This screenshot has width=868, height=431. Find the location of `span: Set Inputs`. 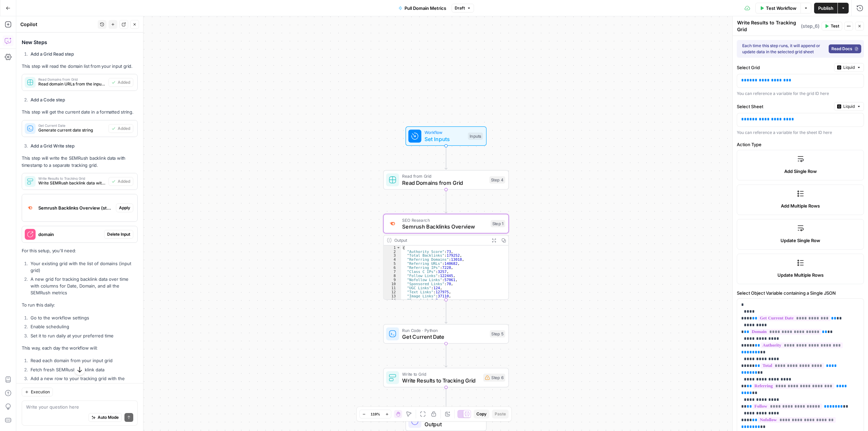

span: Set Inputs is located at coordinates (444, 139).